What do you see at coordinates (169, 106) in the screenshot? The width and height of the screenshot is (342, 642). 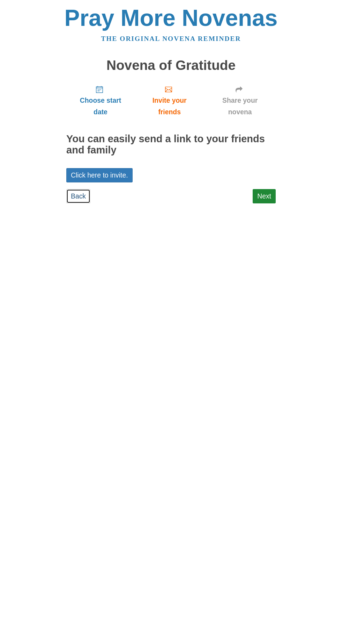 I see `span: Invite your friends` at bounding box center [169, 106].